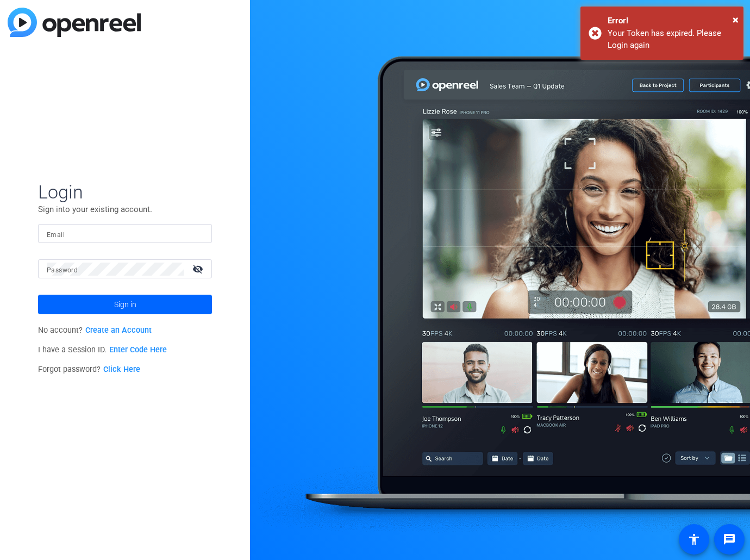 This screenshot has width=750, height=560. Describe the element at coordinates (62, 270) in the screenshot. I see `mat-label: Password` at that location.